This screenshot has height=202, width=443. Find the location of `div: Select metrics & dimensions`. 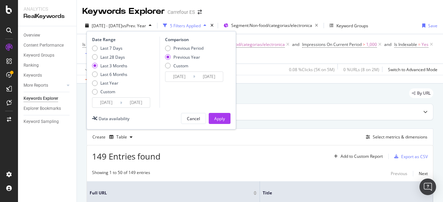

div: Select metrics & dimensions is located at coordinates (400, 137).